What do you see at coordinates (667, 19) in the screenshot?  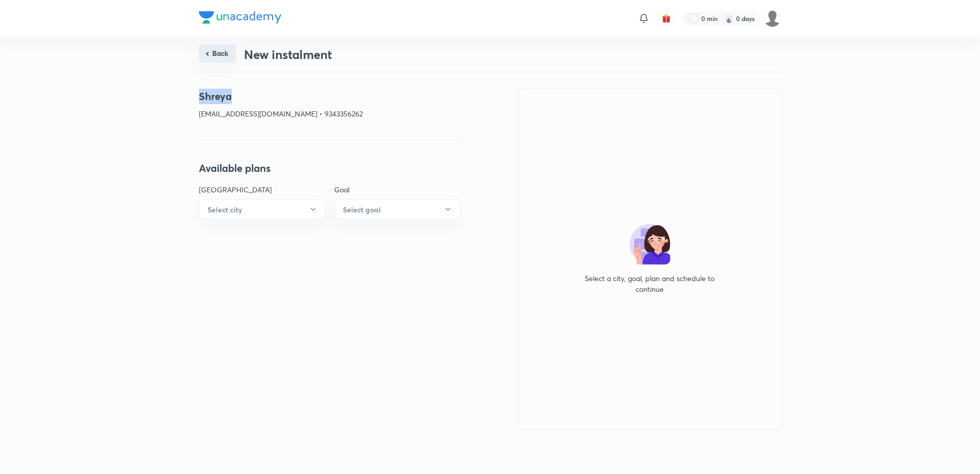 I see `button: avatar` at bounding box center [667, 19].